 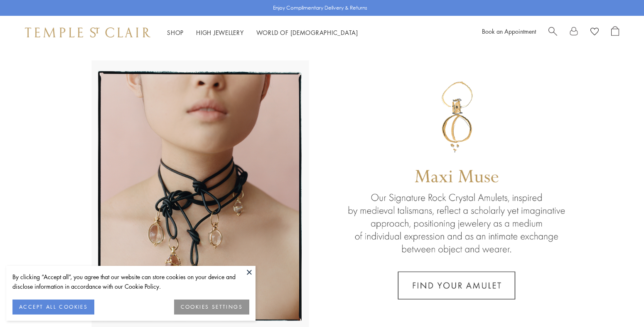 I want to click on a: High JewelleryHigh Jewellery, so click(x=220, y=32).